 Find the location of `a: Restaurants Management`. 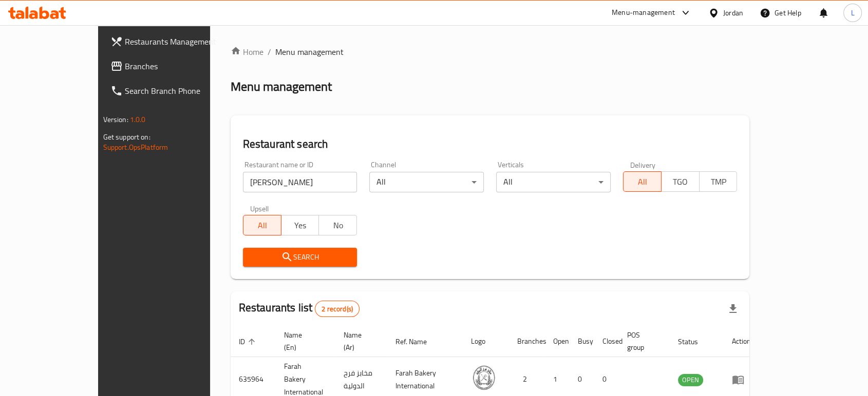

a: Restaurants Management is located at coordinates (173, 42).